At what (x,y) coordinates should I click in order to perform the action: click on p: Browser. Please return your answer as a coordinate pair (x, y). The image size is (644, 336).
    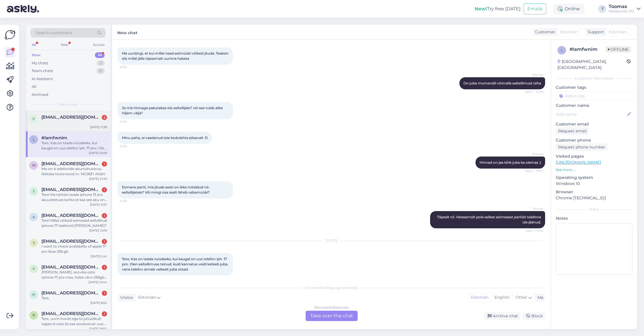
    Looking at the image, I should click on (594, 192).